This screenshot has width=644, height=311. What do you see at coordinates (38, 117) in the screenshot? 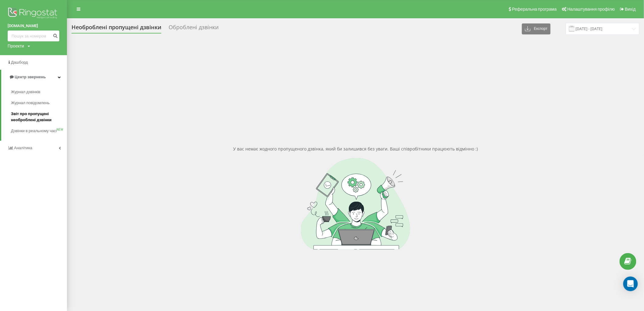
I see `span: Звіт про пропущені необроблені дзвінки` at bounding box center [38, 117].